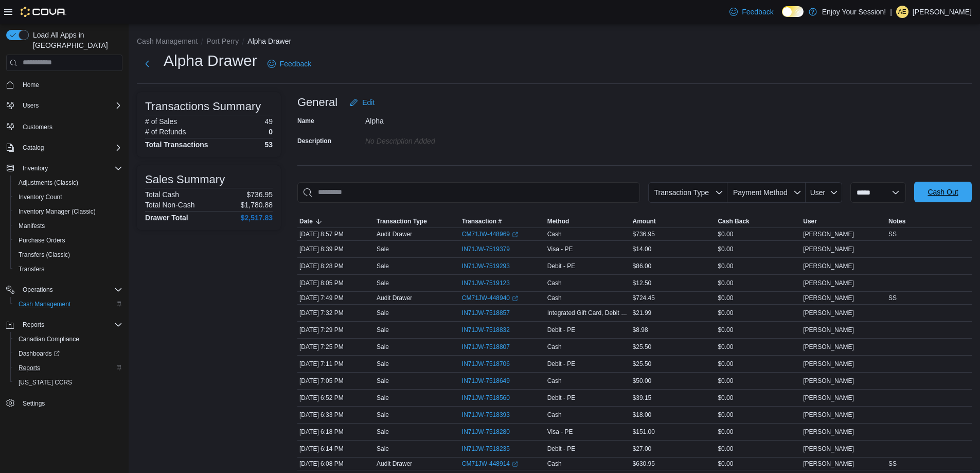 This screenshot has width=980, height=473. What do you see at coordinates (491, 347) in the screenshot?
I see `button: IN71JW-7518807` at bounding box center [491, 347].